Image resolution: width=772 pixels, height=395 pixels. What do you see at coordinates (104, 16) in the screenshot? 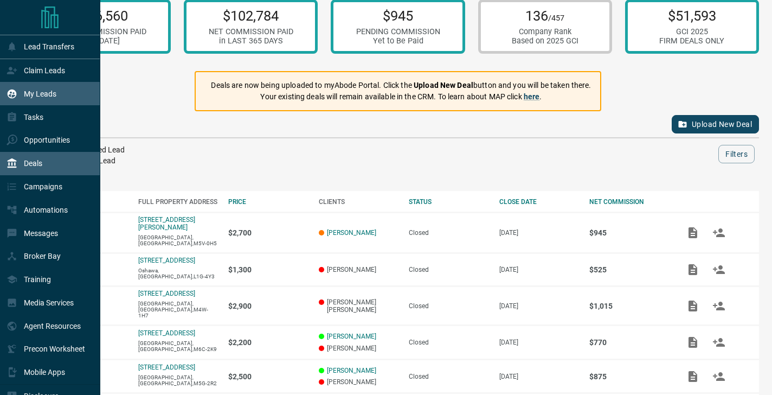
I see `p: $36,560` at bounding box center [104, 16].